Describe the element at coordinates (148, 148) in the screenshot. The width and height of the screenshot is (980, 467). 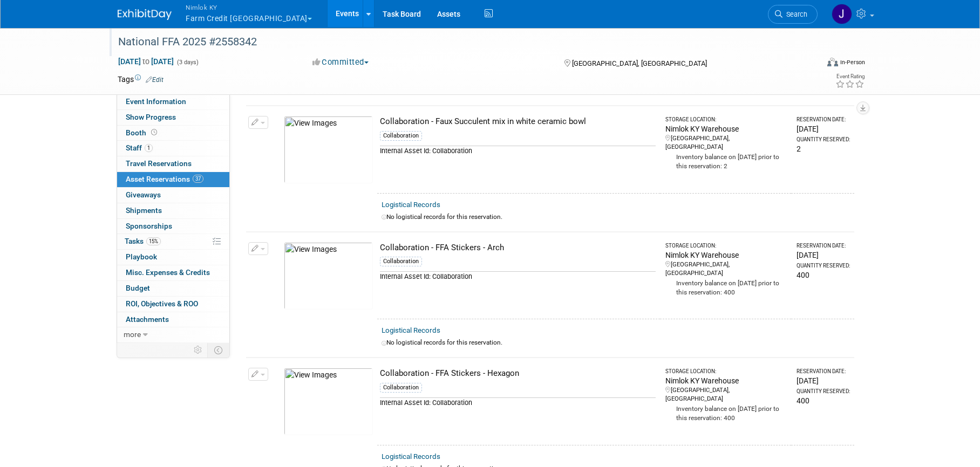
I see `span: 1` at that location.